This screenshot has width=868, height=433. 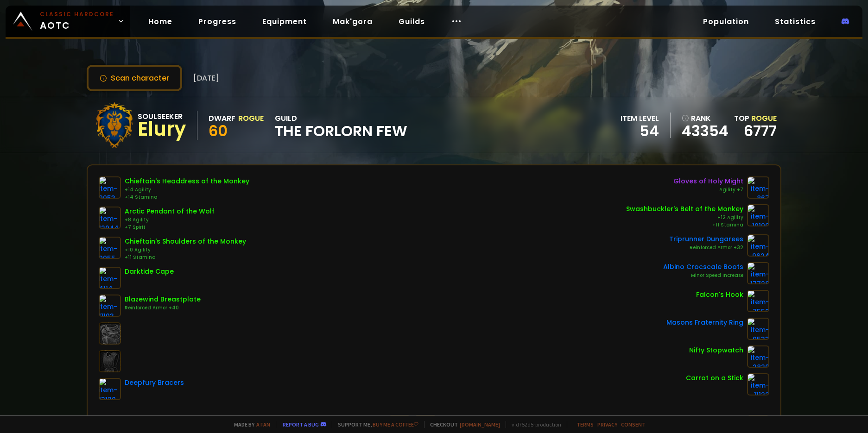 I want to click on div: +7 Spirit, so click(x=170, y=228).